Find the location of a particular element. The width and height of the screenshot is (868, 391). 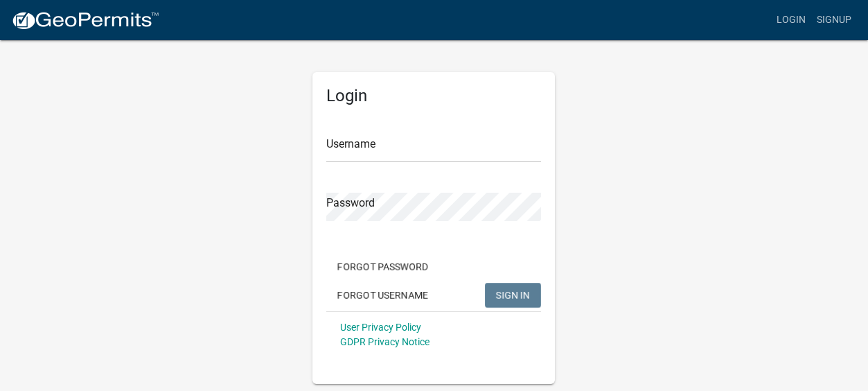

span: SIGN IN is located at coordinates (512, 295).